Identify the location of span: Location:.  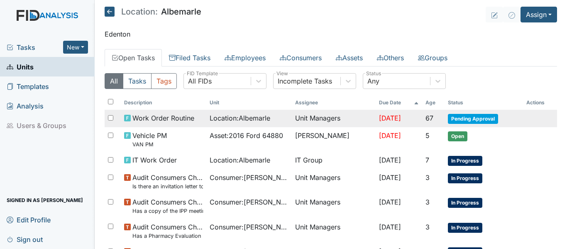
(139, 12).